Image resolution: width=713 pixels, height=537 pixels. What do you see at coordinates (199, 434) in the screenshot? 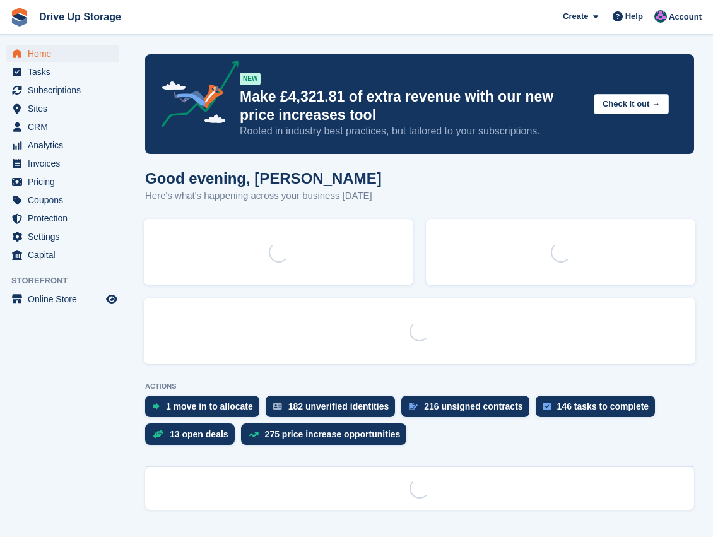
I see `div: 13 open deals` at bounding box center [199, 434].